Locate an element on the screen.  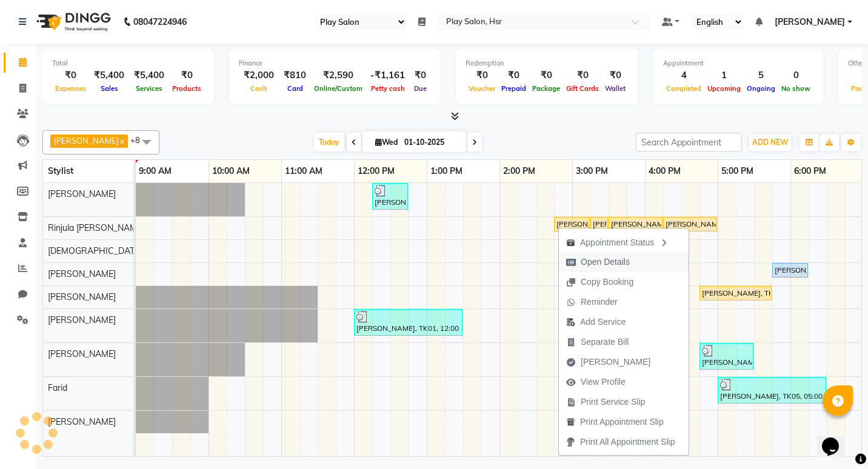
a: 12:00 PM is located at coordinates (376, 171).